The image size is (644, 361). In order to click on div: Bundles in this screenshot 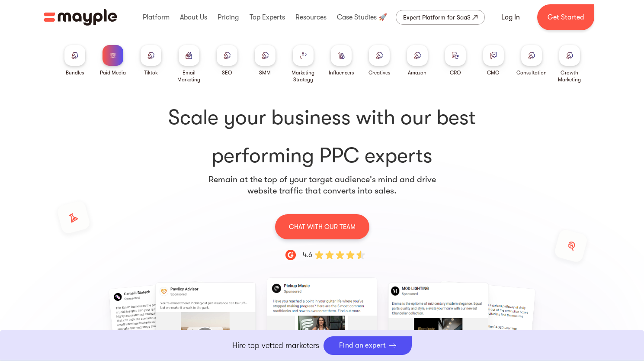, I will do `click(75, 72)`.